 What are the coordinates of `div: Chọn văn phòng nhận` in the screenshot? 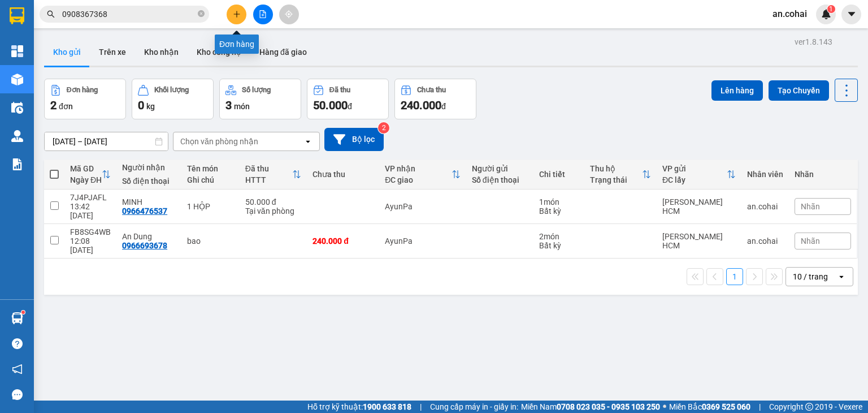 It's located at (219, 141).